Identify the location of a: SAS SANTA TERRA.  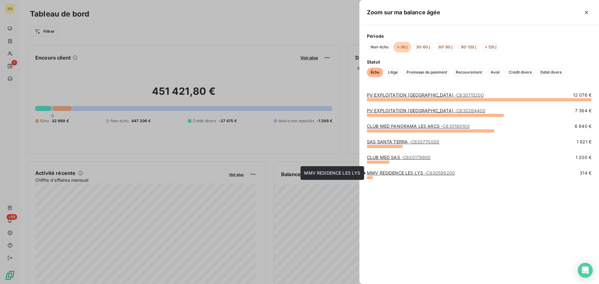
(403, 142).